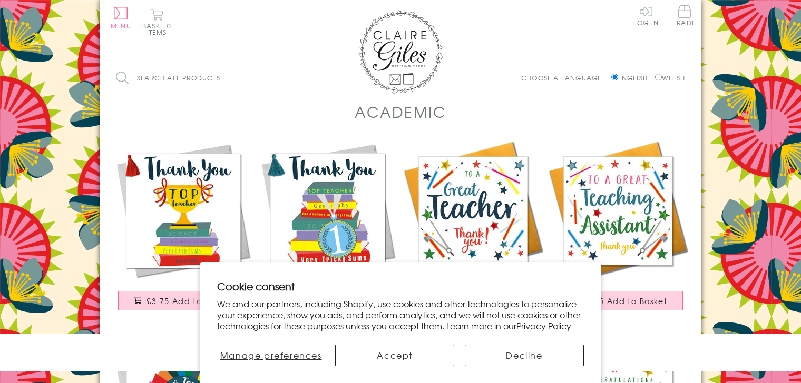 The height and width of the screenshot is (383, 801). I want to click on button: Accept, so click(395, 356).